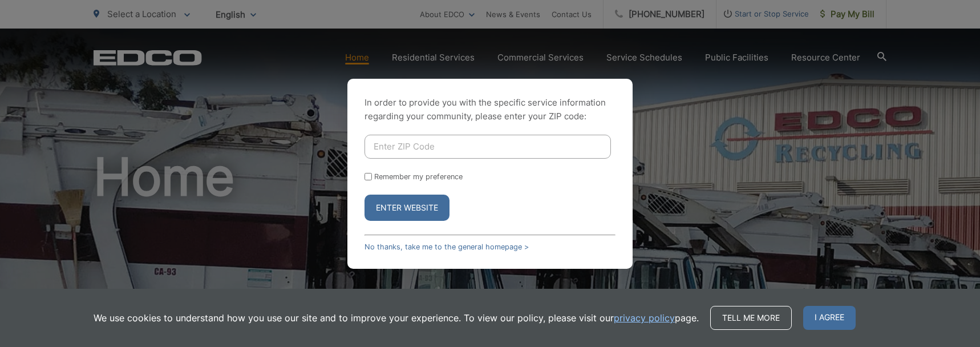 The height and width of the screenshot is (347, 980). I want to click on input: Enter ZIP Code, so click(488, 146).